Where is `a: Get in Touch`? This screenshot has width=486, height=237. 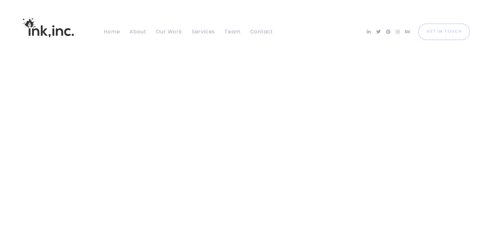
a: Get in Touch is located at coordinates (444, 32).